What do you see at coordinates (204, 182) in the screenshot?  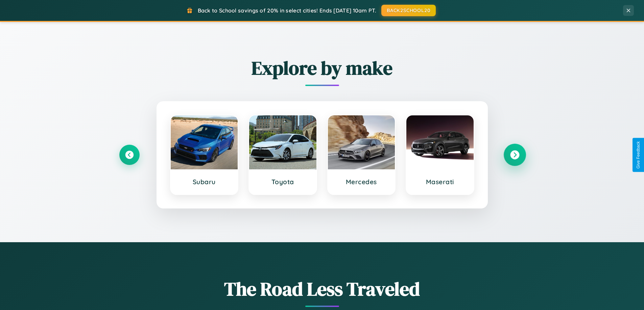 I see `h3: Subaru` at bounding box center [204, 182].